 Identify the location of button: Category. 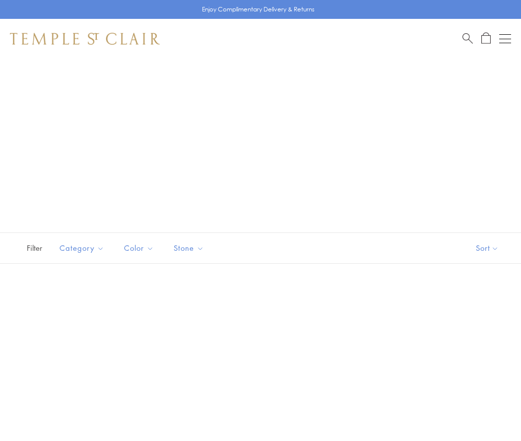
(82, 248).